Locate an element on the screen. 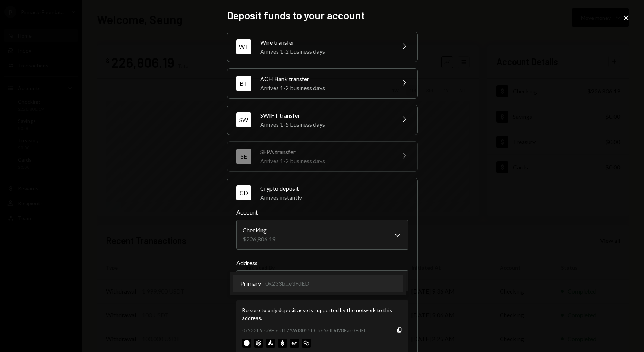  div: SWIFT transfer is located at coordinates (325, 116).